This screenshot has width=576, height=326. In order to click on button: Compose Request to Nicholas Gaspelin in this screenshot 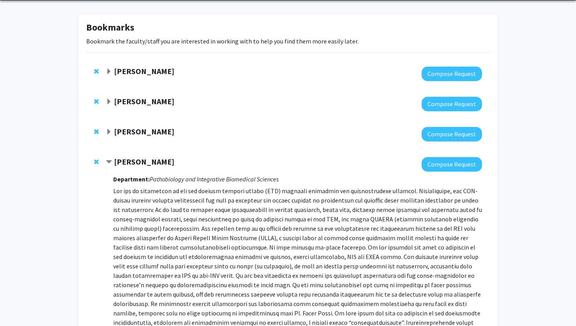, I will do `click(452, 134)`.